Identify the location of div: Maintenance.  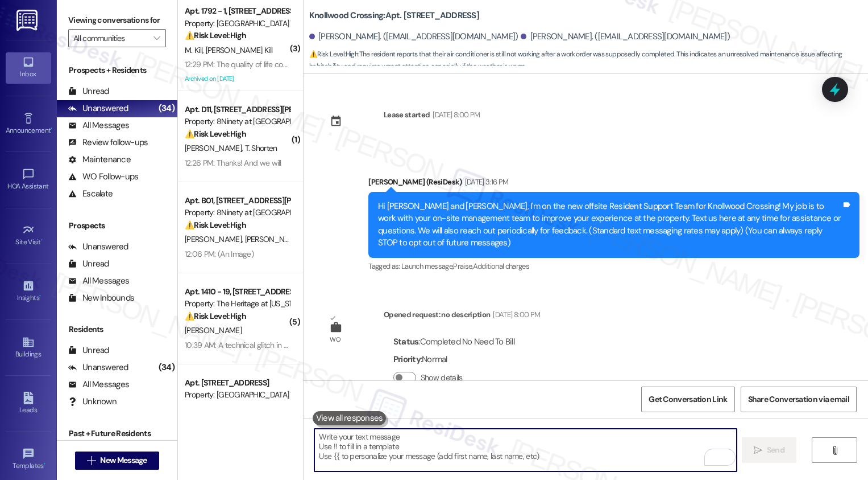
(100, 159).